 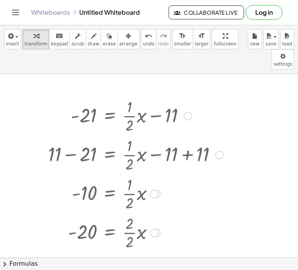 I want to click on span: redo, so click(x=163, y=44).